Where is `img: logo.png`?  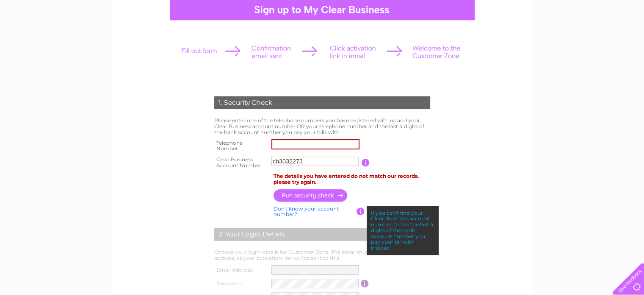 img: logo.png is located at coordinates (44, 35).